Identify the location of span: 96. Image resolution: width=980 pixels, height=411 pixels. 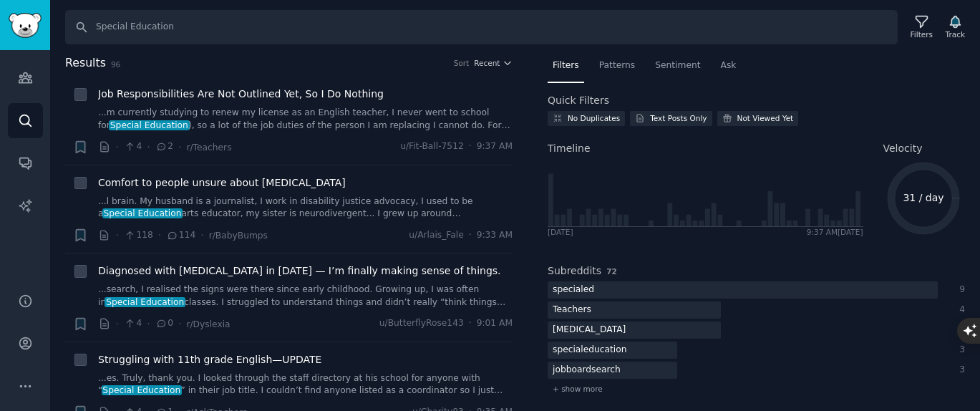
(115, 64).